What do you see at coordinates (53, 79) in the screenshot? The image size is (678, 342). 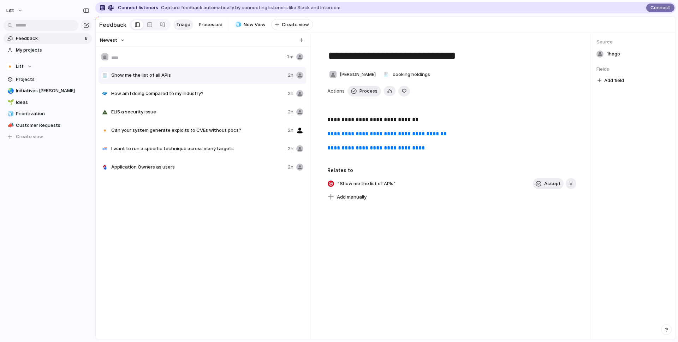 I see `span: Projects` at bounding box center [53, 79].